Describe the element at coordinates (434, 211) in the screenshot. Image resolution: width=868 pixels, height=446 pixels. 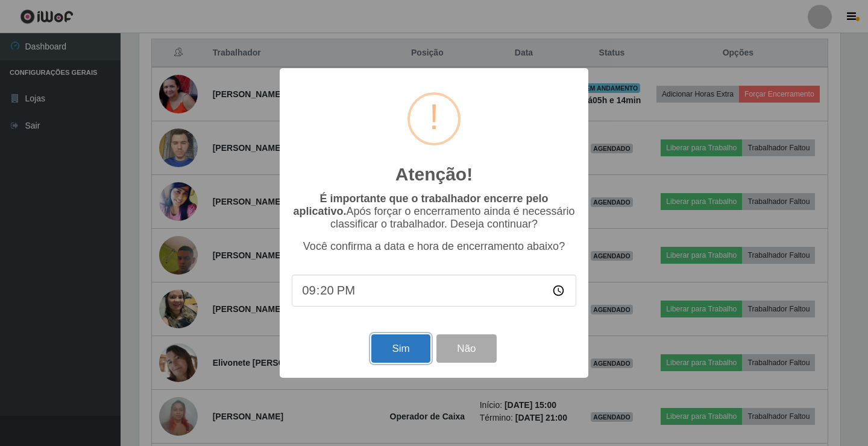
I see `p: Após forçar o encerramento ainda é necessário classificar o trabalhador. Deseja continuar?` at that location.